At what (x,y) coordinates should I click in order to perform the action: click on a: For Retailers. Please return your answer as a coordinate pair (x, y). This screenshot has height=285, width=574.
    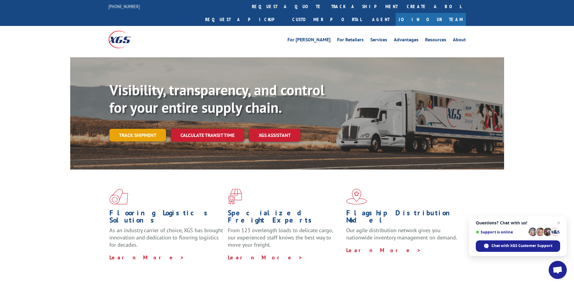
    Looking at the image, I should click on (350, 41).